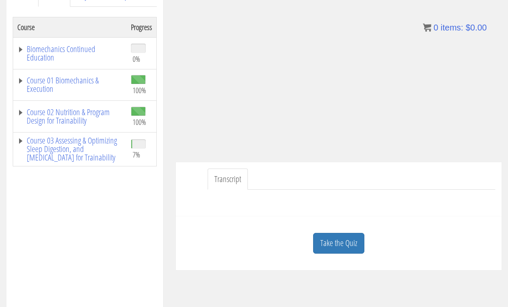 The image size is (508, 307). Describe the element at coordinates (70, 53) in the screenshot. I see `a: Biomechanics Continued Education` at that location.